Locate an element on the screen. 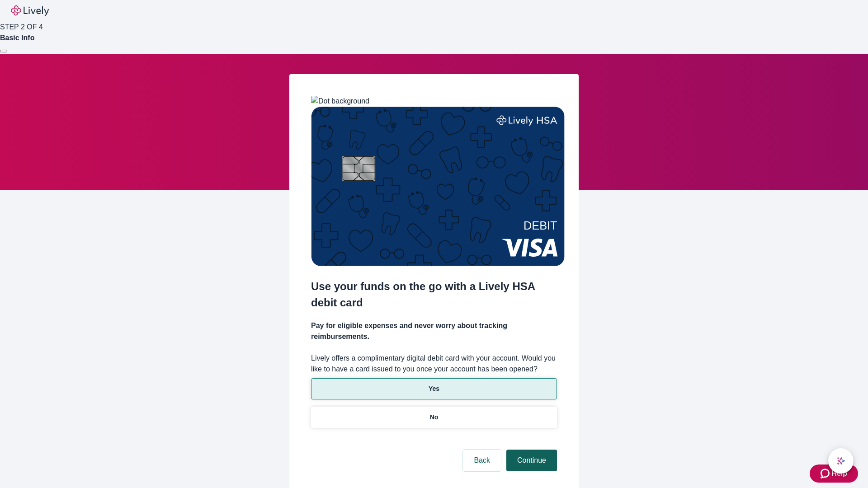 This screenshot has width=868, height=488. img: Debit card is located at coordinates (437, 186).